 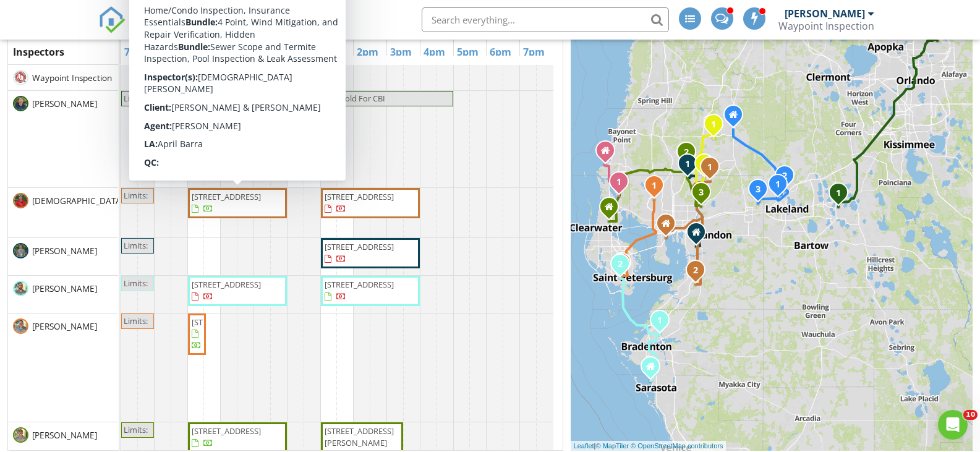 I want to click on input: Search everything..., so click(x=546, y=20).